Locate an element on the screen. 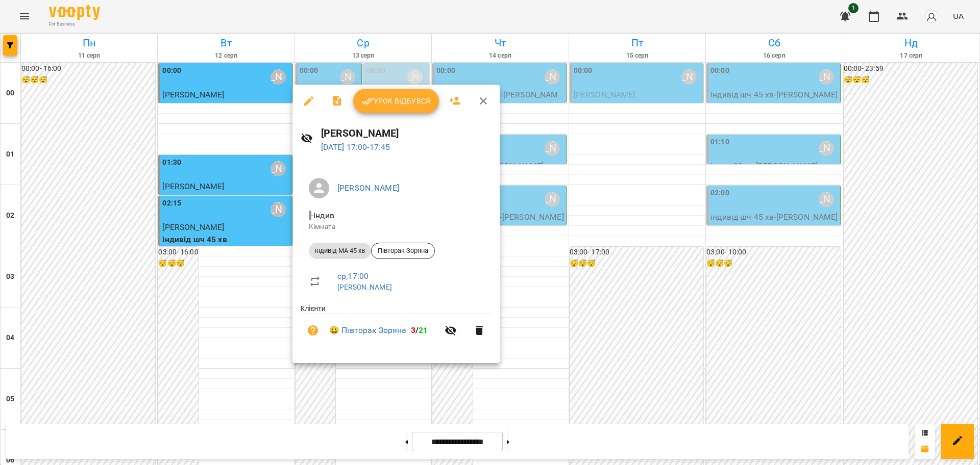 The image size is (980, 465). a: ср , 17:00 is located at coordinates (353, 276).